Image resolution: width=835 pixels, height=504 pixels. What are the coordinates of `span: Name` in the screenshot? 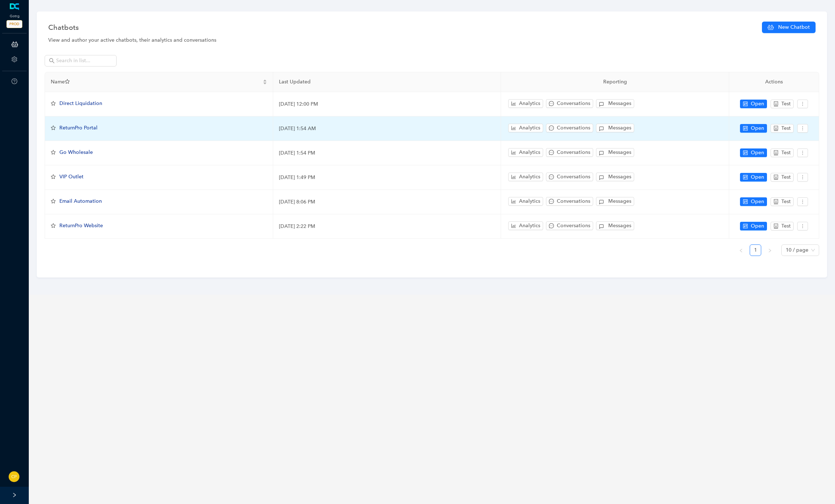 It's located at (156, 82).